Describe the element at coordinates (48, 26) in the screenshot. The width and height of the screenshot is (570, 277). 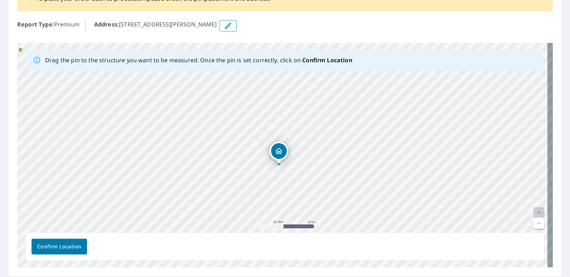
I see `p: : Premium` at that location.